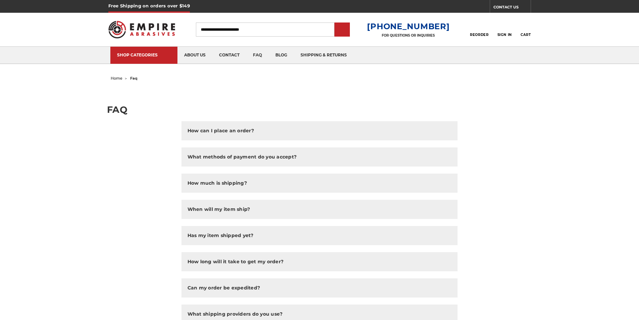  What do you see at coordinates (235, 314) in the screenshot?
I see `h2: What shipping providers do you use?` at bounding box center [235, 314].